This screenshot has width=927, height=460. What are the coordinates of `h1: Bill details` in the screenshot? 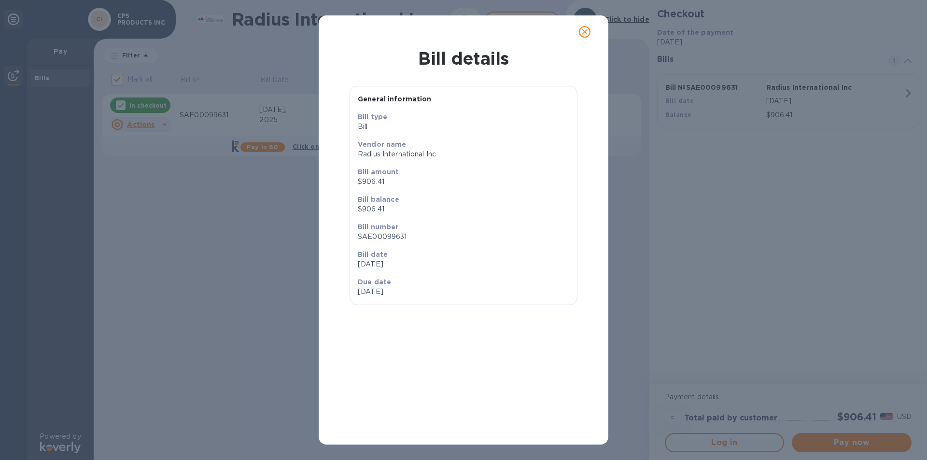 It's located at (463, 58).